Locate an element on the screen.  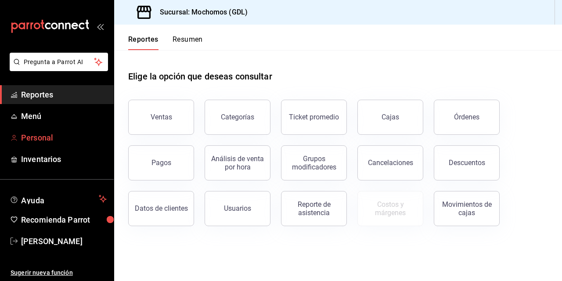
div: Cajas is located at coordinates (390, 117).